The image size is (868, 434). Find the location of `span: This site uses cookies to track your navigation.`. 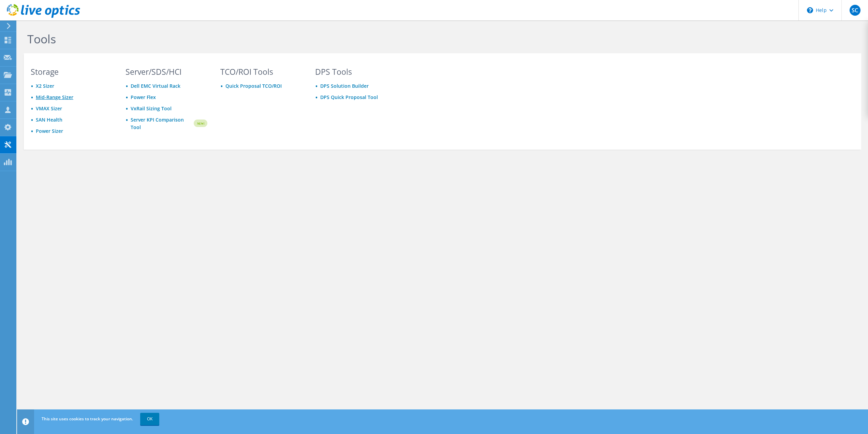

span: This site uses cookies to track your navigation. is located at coordinates (87, 418).